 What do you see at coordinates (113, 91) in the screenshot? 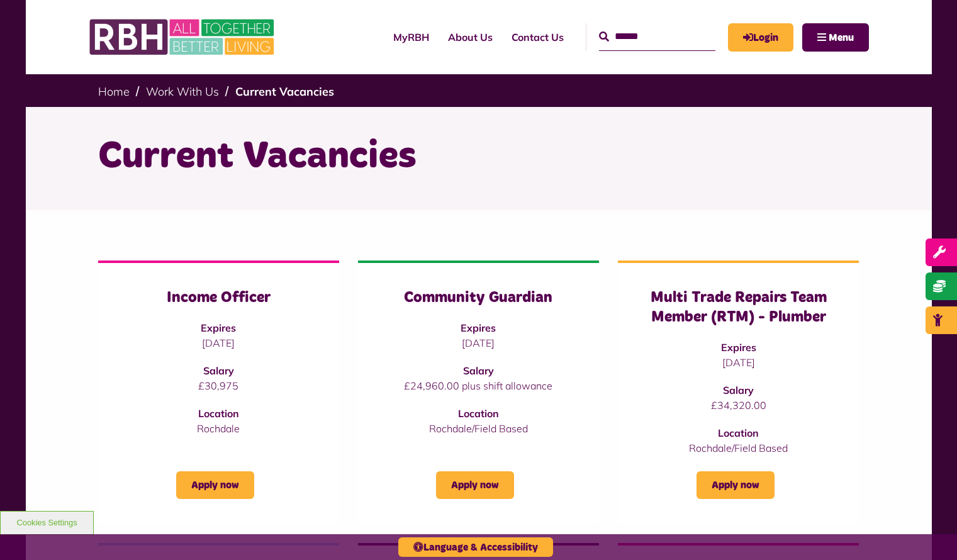
I see `a: Home` at bounding box center [113, 91].